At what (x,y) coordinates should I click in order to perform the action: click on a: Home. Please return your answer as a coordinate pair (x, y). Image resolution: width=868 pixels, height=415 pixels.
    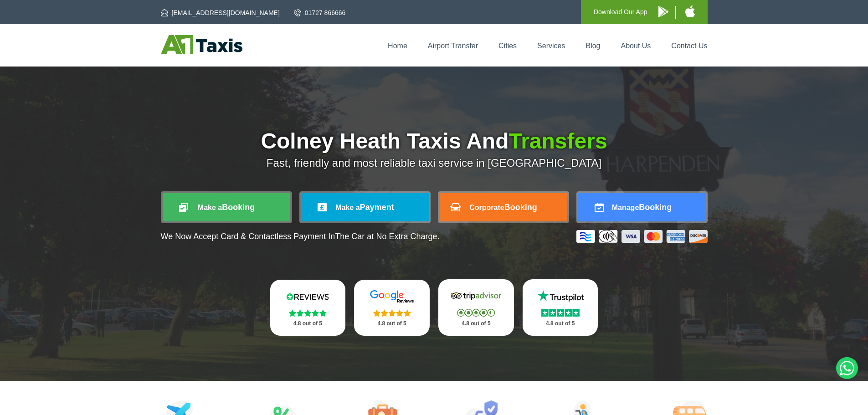
    Looking at the image, I should click on (397, 45).